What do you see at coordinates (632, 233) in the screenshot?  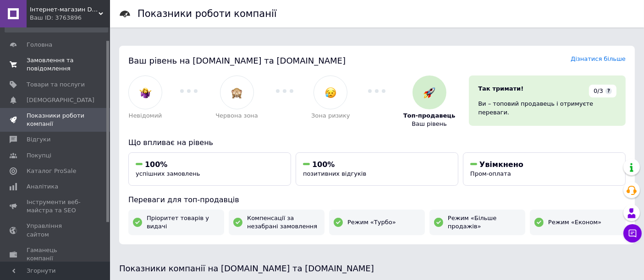 I see `button: Чат з покупцем` at bounding box center [632, 233].